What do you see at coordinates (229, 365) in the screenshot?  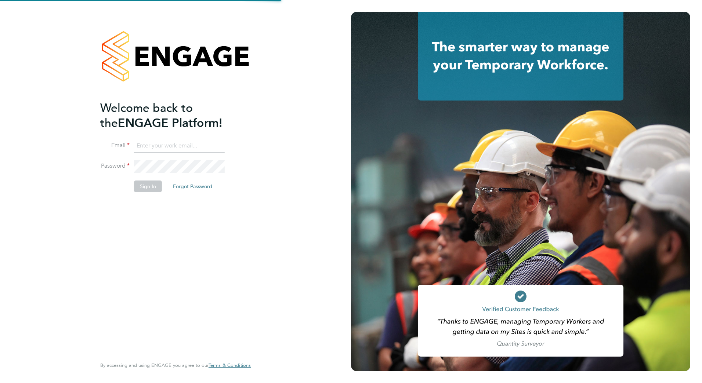 I see `a: Terms & Conditions` at bounding box center [229, 365].